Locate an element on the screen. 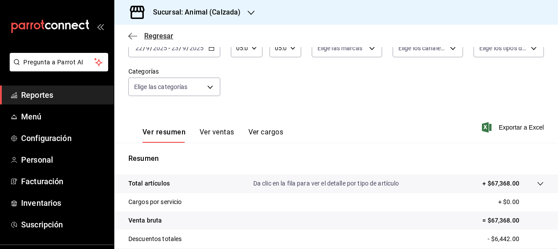  span: Elige las categorías is located at coordinates (161, 87).